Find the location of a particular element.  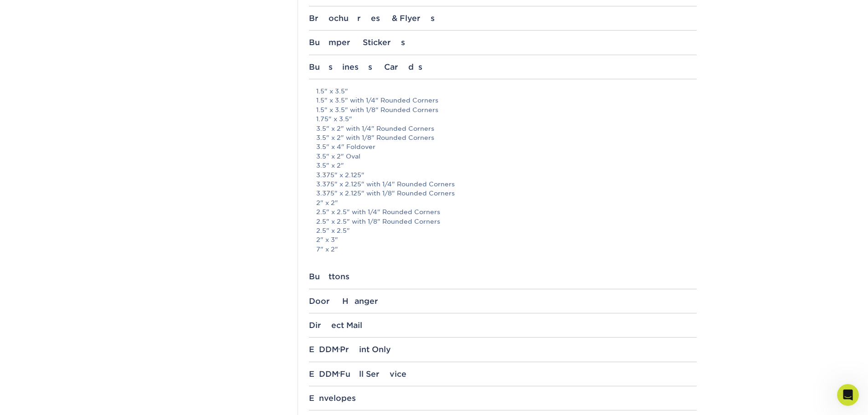

div: EDDM Full Service is located at coordinates (502, 374).